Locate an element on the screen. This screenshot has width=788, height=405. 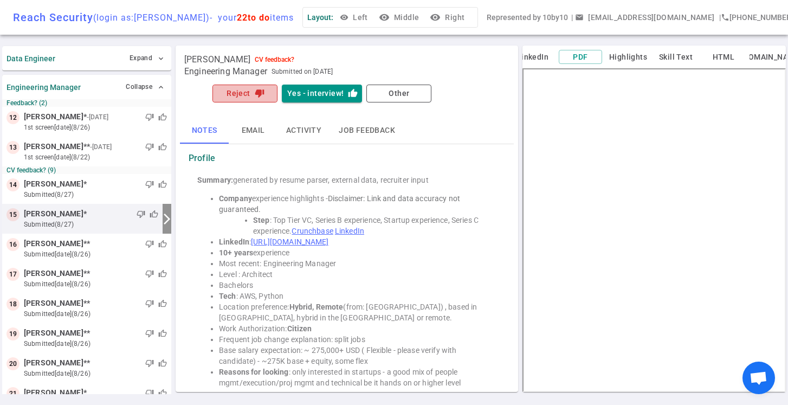
button: LinkedIn is located at coordinates (532, 57).